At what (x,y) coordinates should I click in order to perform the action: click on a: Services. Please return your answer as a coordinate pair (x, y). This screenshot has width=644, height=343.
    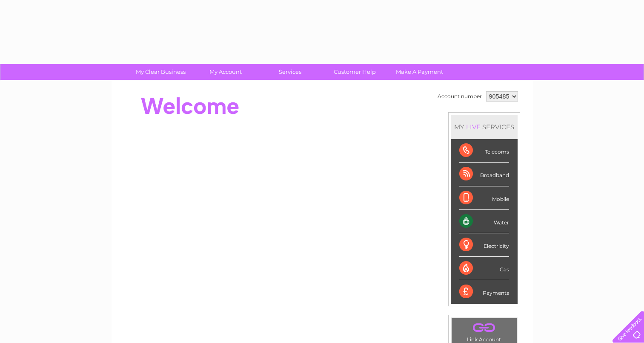
    Looking at the image, I should click on (290, 71).